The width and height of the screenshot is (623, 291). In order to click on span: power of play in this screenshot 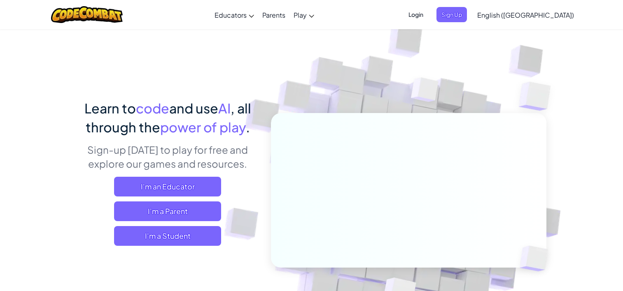, I will do `click(203, 127)`.